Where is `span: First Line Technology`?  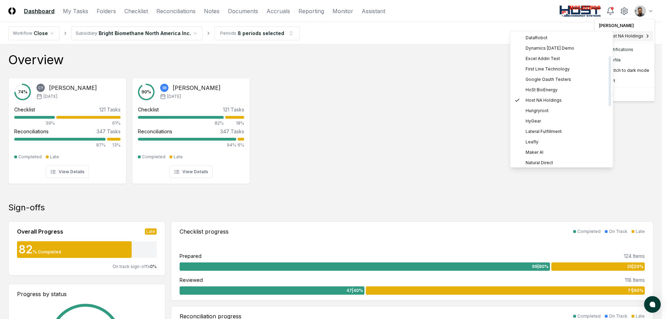 span: First Line Technology is located at coordinates (547, 69).